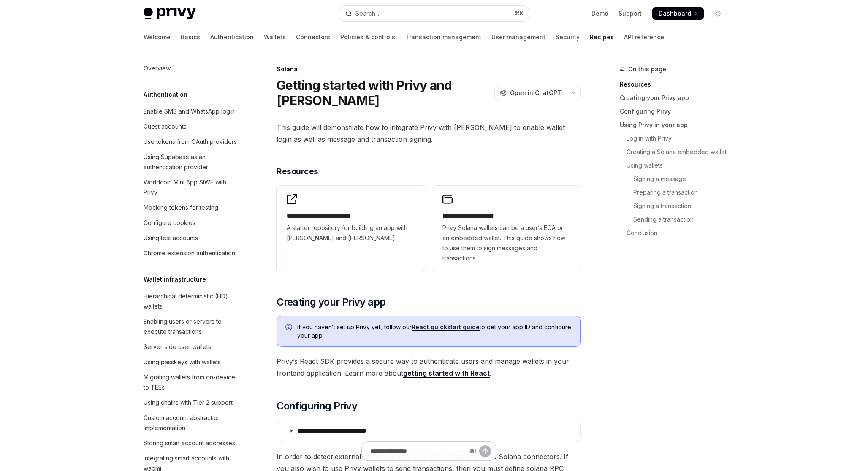 This screenshot has width=868, height=471. I want to click on a: Policies & controls, so click(368, 37).